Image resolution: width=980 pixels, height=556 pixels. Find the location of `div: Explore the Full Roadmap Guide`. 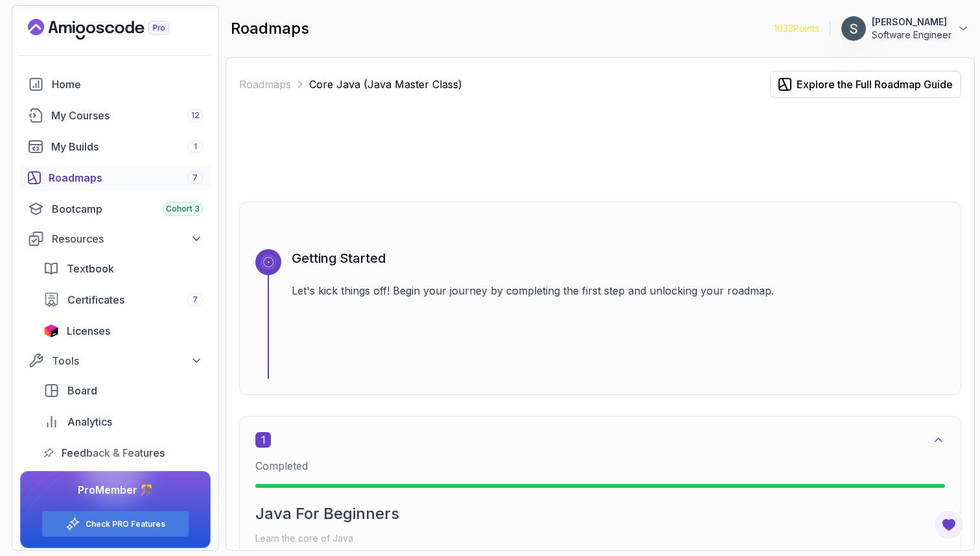

div: Explore the Full Roadmap Guide is located at coordinates (874, 84).